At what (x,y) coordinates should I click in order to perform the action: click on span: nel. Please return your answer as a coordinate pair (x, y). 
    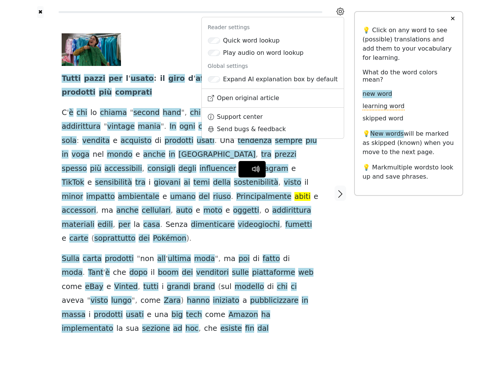
    Looking at the image, I should click on (98, 154).